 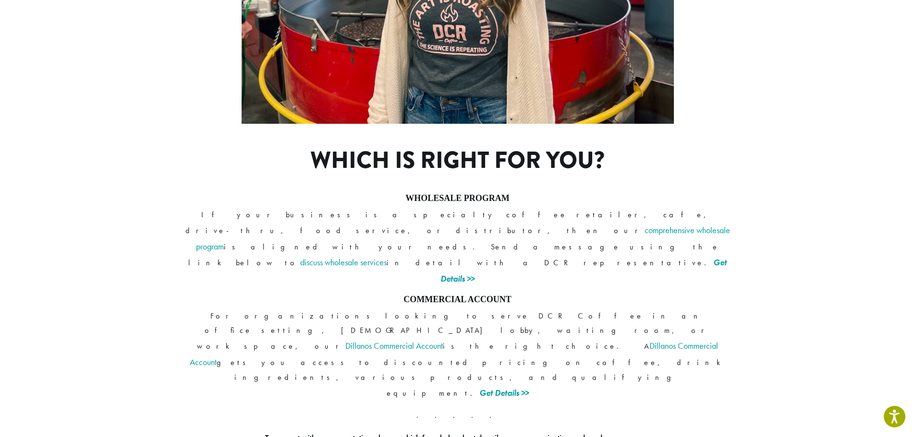 I want to click on h4: WHOLESALE PROGRAM, so click(x=458, y=199).